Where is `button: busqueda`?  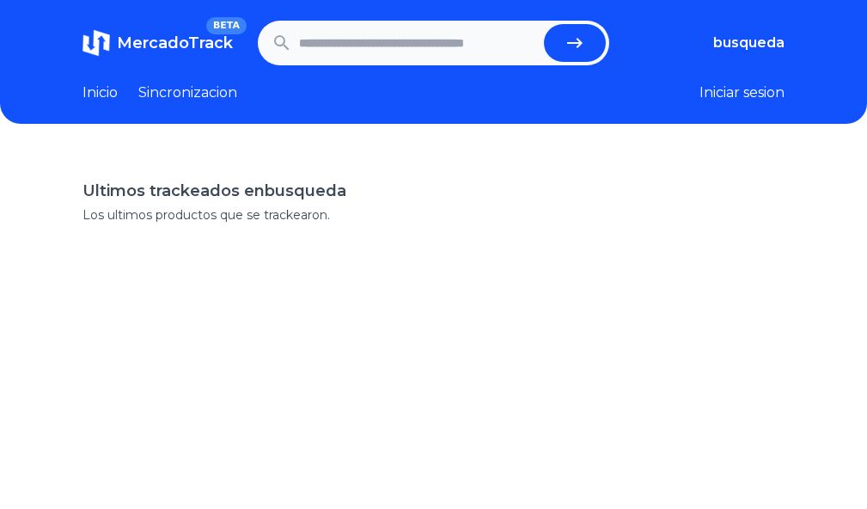 button: busqueda is located at coordinates (749, 43).